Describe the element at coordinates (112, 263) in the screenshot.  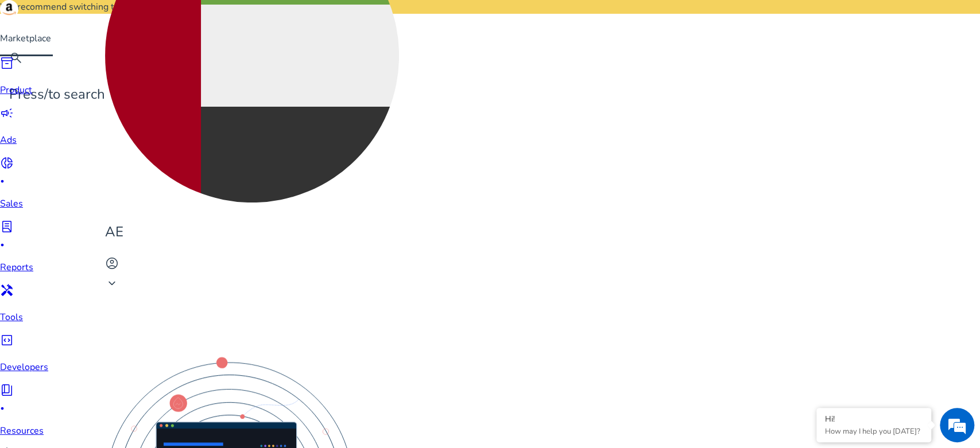
I see `span: account_circle` at that location.